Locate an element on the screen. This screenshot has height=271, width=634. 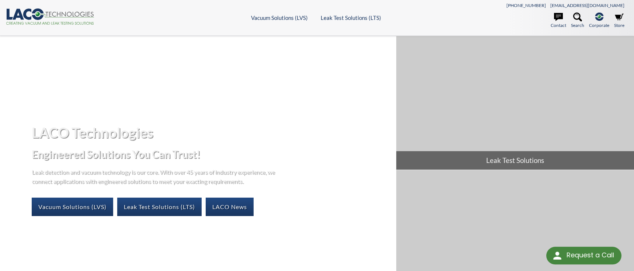
a: Store is located at coordinates (620, 21).